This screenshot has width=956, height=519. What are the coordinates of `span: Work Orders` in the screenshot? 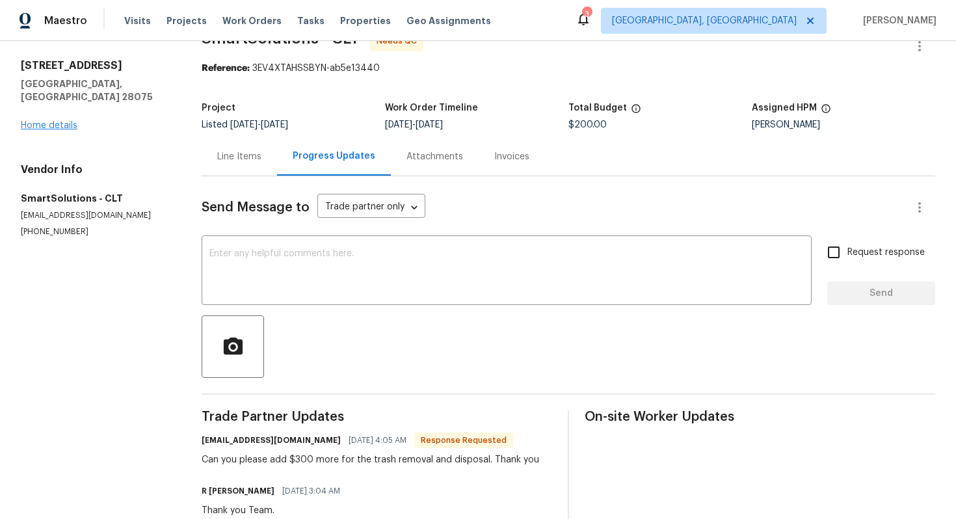 It's located at (252, 21).